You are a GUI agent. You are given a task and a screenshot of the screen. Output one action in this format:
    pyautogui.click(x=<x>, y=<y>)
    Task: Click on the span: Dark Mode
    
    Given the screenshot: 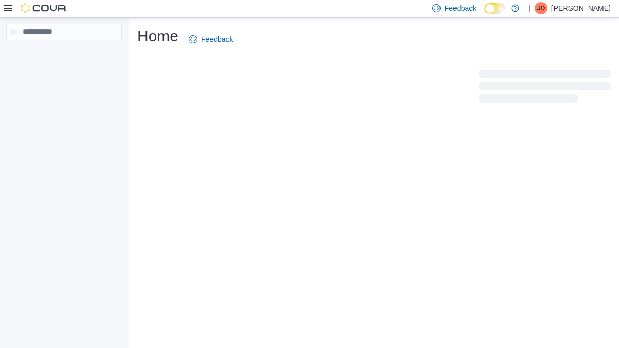 What is the action you would take?
    pyautogui.click(x=485, y=14)
    